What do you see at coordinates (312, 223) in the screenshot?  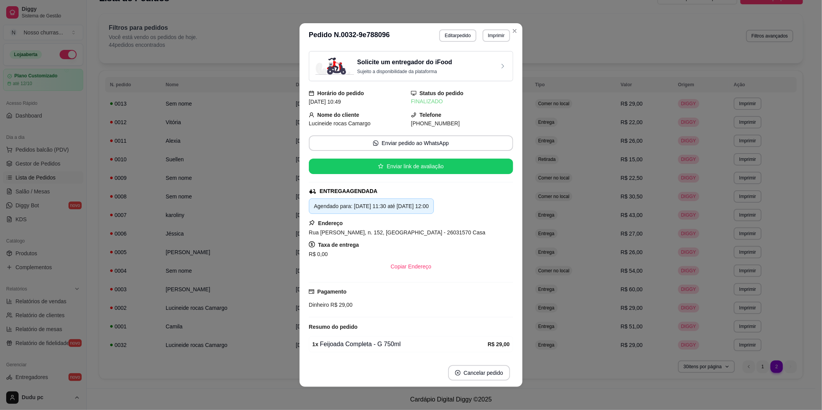 I see `span: pushpin` at bounding box center [312, 223].